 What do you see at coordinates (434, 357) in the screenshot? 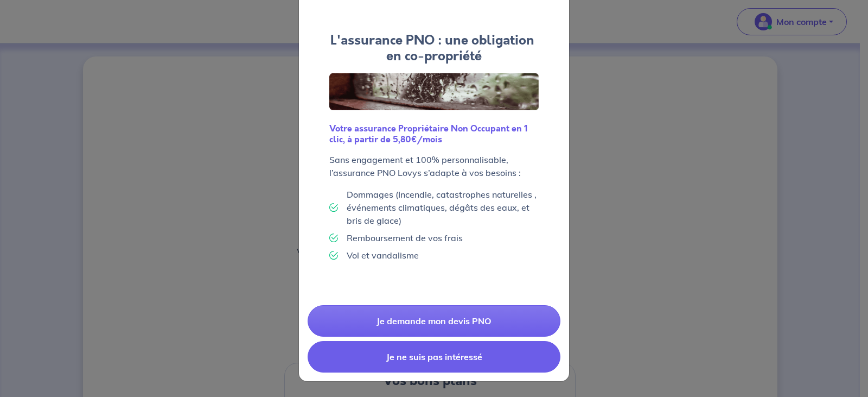
I see `button: Je ne suis pas intéressé` at bounding box center [434, 357].